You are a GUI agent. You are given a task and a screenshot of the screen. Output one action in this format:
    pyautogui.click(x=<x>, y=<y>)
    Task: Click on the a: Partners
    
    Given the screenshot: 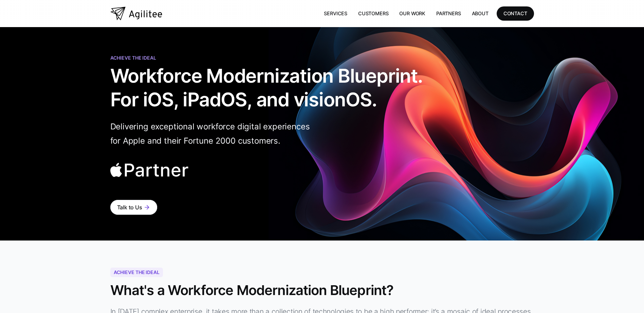 What is the action you would take?
    pyautogui.click(x=448, y=13)
    